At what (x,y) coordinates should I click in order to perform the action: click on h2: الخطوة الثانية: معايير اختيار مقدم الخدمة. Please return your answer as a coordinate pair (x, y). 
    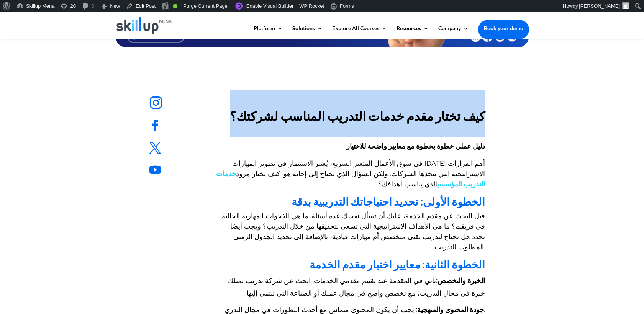
    Looking at the image, I should click on (350, 267).